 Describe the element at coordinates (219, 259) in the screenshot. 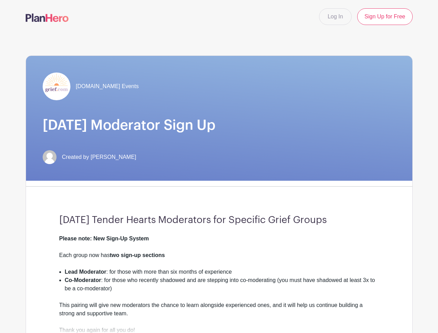

I see `div: Each group now has` at that location.